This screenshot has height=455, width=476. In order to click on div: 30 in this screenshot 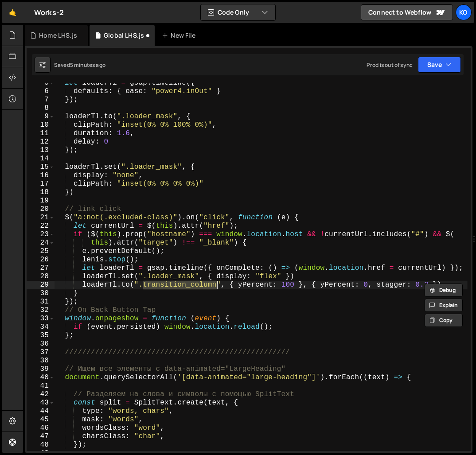, I will do `click(40, 293)`.